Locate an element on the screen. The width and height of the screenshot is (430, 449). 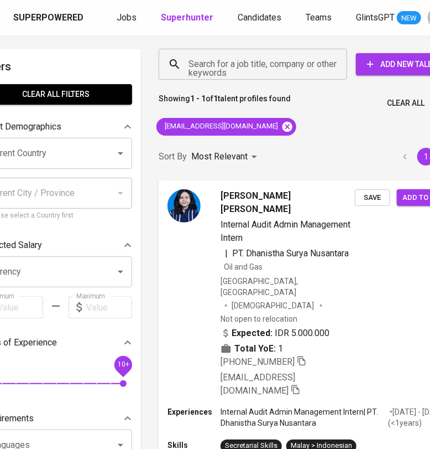
div: Superpowered is located at coordinates (48, 18).